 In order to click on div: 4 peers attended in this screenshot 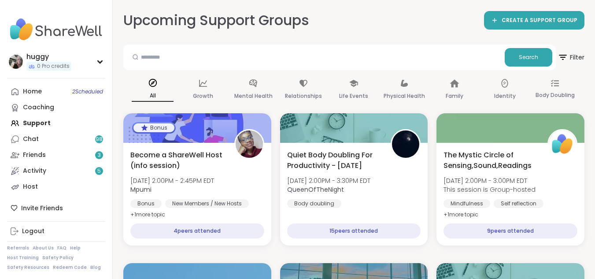, I will do `click(197, 231)`.